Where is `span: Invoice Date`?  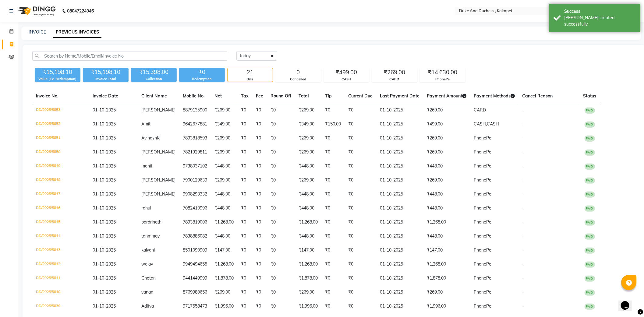
span: Invoice Date is located at coordinates (105, 96).